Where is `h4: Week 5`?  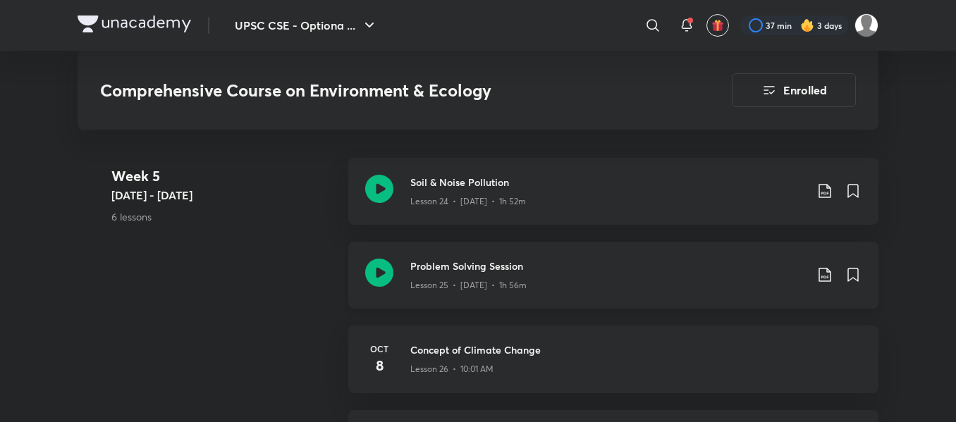
h4: Week 5 is located at coordinates (224, 176).